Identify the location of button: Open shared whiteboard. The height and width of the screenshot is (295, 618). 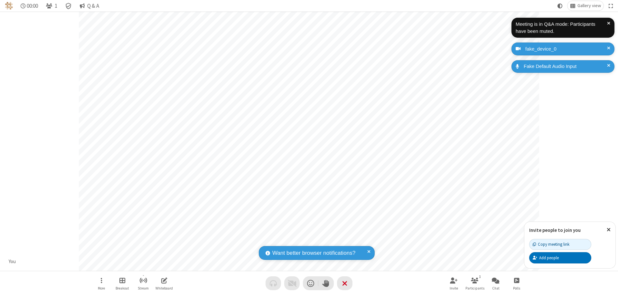
(164, 283).